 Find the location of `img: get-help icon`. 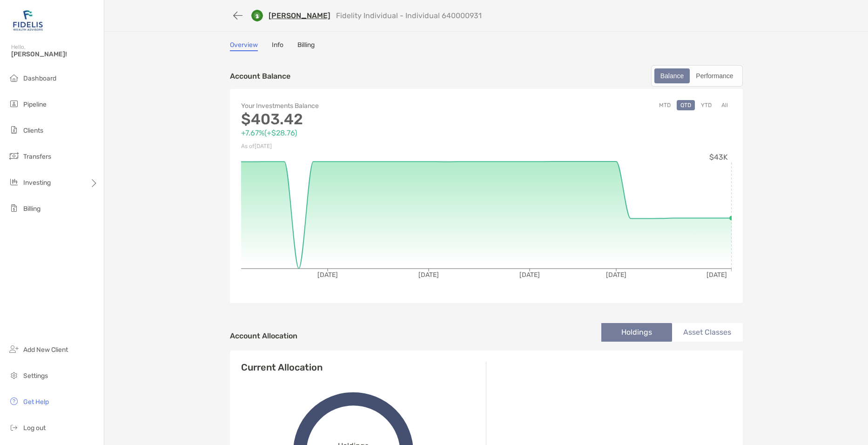

img: get-help icon is located at coordinates (14, 402).